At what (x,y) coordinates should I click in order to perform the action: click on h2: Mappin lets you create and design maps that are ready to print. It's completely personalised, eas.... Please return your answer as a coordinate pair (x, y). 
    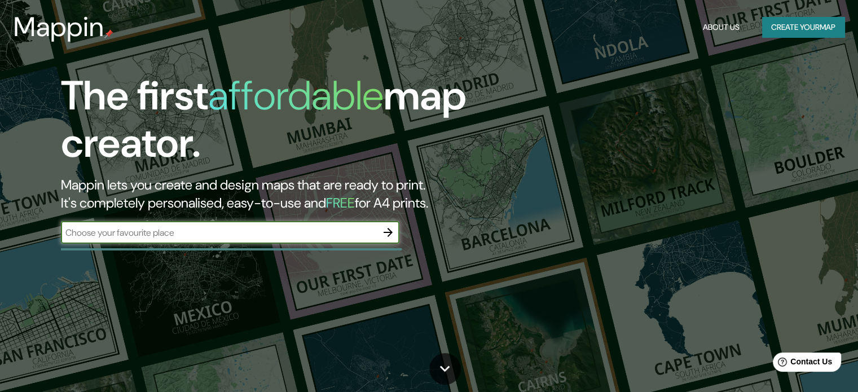
    Looking at the image, I should click on (275, 194).